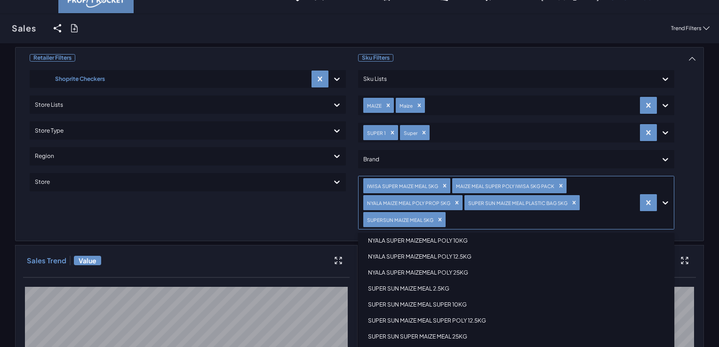  I want to click on div: Sku Lists, so click(508, 79).